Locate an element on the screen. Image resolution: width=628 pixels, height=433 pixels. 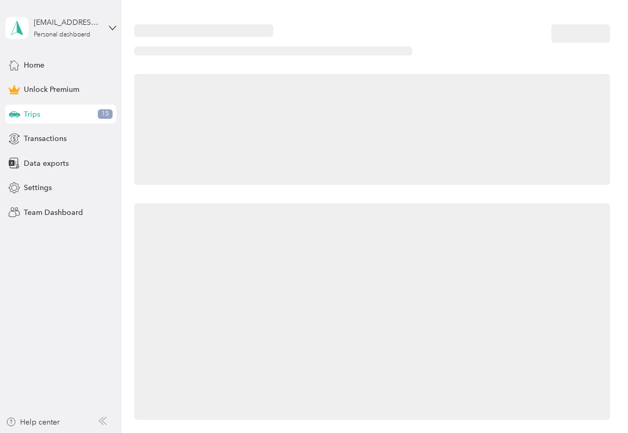
span: Team Dashboard is located at coordinates (53, 212).